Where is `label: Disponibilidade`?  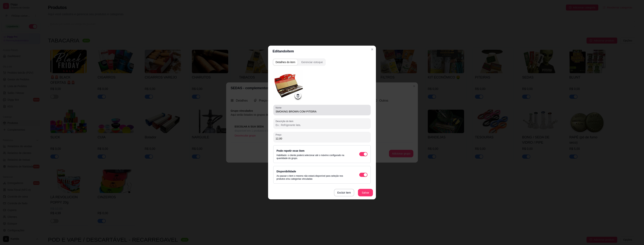 label: Disponibilidade is located at coordinates (286, 172).